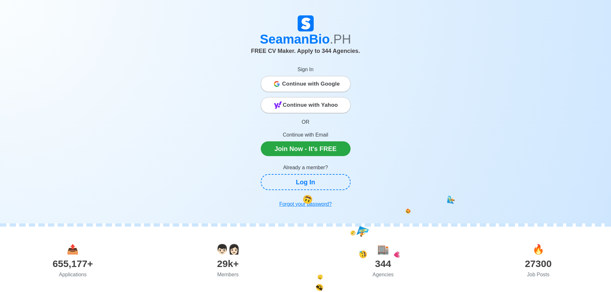 This screenshot has height=292, width=611. Describe the element at coordinates (538, 249) in the screenshot. I see `span: jobs` at that location.